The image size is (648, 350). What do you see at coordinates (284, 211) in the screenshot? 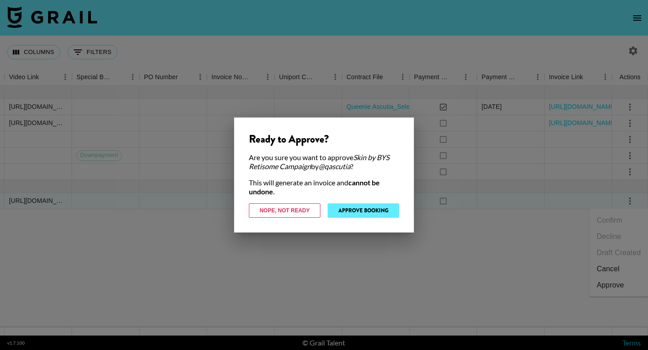
I see `button: Nope, Not Ready` at bounding box center [284, 211].